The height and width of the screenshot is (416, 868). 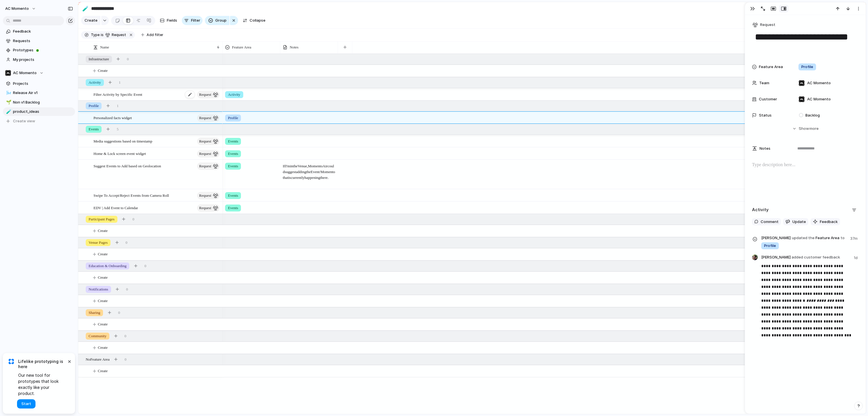 What do you see at coordinates (101, 220) in the screenshot?
I see `span: Participant Pages` at bounding box center [101, 220].